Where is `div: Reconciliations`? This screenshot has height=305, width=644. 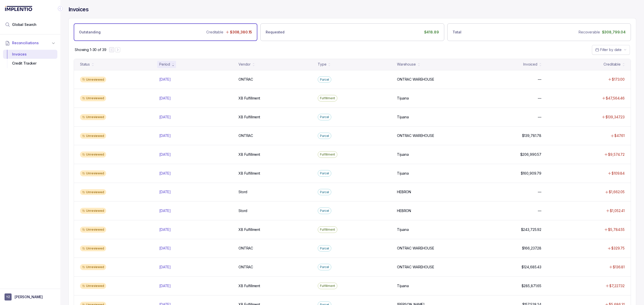
div: Reconciliations is located at coordinates (30, 59).